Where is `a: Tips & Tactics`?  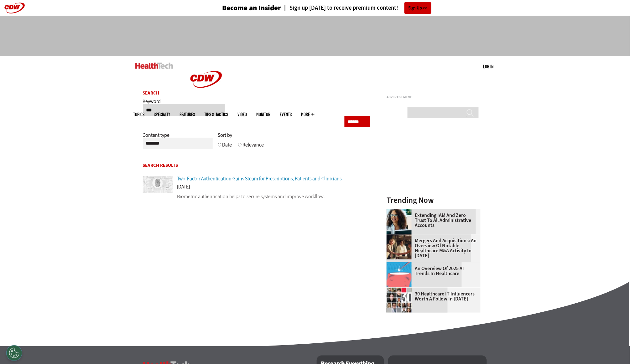 a: Tips & Tactics is located at coordinates (216, 114).